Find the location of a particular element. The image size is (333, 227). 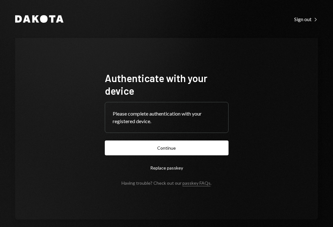

div: Sign out is located at coordinates (306, 19).